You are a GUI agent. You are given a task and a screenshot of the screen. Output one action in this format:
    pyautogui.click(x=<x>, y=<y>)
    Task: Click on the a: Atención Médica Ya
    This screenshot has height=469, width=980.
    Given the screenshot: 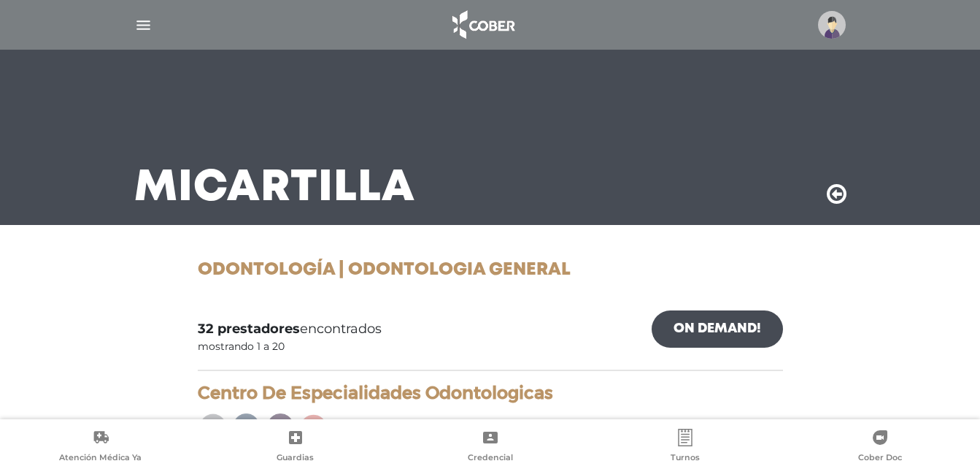 What is the action you would take?
    pyautogui.click(x=100, y=446)
    